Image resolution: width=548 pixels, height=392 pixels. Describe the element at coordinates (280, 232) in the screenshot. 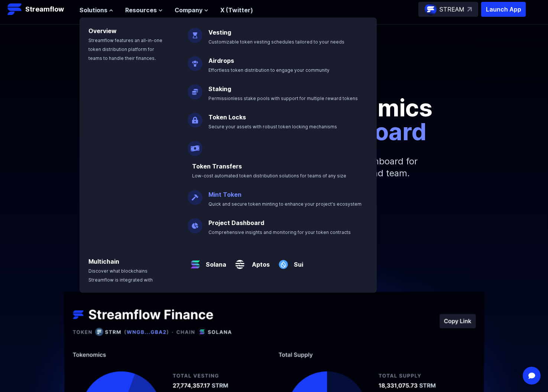

I see `span: Comprehensive insights and monitoring for your token contracts` at that location.